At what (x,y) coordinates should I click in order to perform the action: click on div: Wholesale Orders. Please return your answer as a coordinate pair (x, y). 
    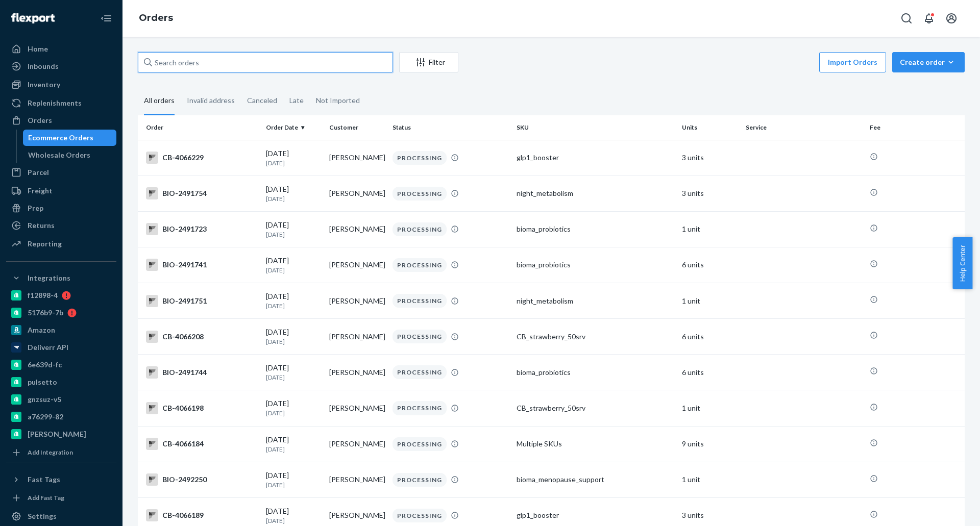
    Looking at the image, I should click on (59, 155).